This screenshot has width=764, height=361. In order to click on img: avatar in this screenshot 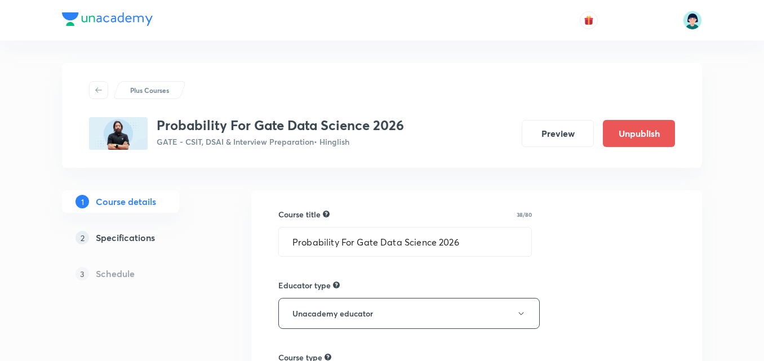, I will do `click(589, 20)`.